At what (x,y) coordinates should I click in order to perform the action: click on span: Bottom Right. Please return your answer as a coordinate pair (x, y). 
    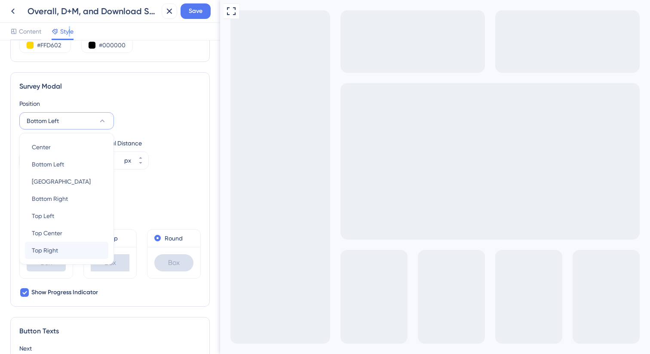
    Looking at the image, I should click on (50, 199).